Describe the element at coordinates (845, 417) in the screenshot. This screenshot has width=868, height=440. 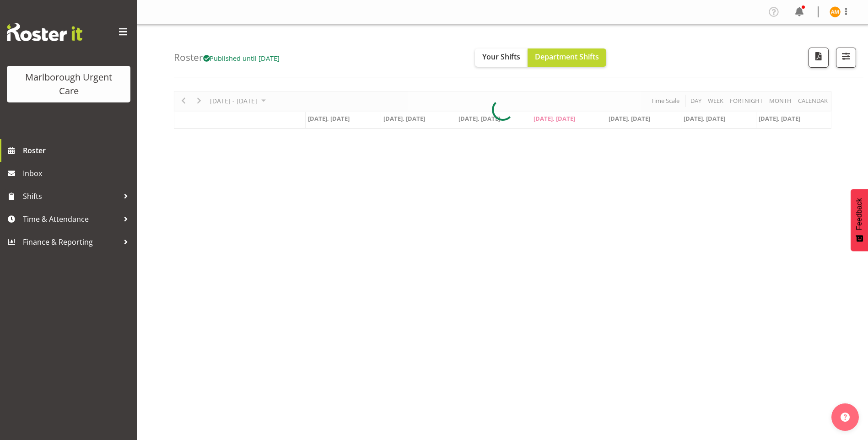
I see `img: help-xxl-2.png` at that location.